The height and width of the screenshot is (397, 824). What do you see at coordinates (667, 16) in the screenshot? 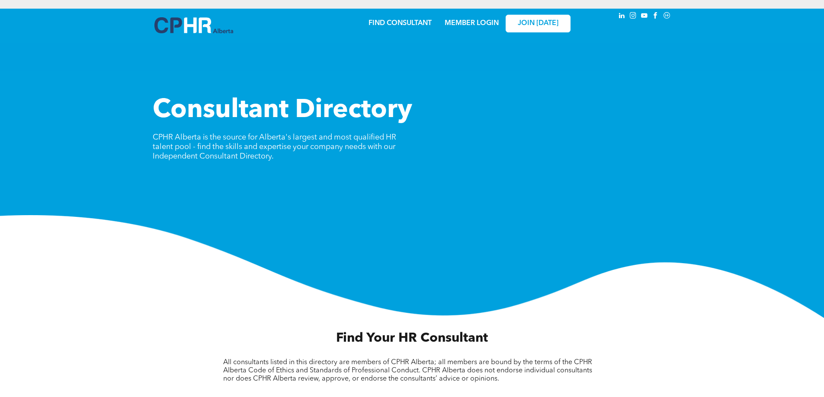
I see `a: Social network` at bounding box center [667, 16].